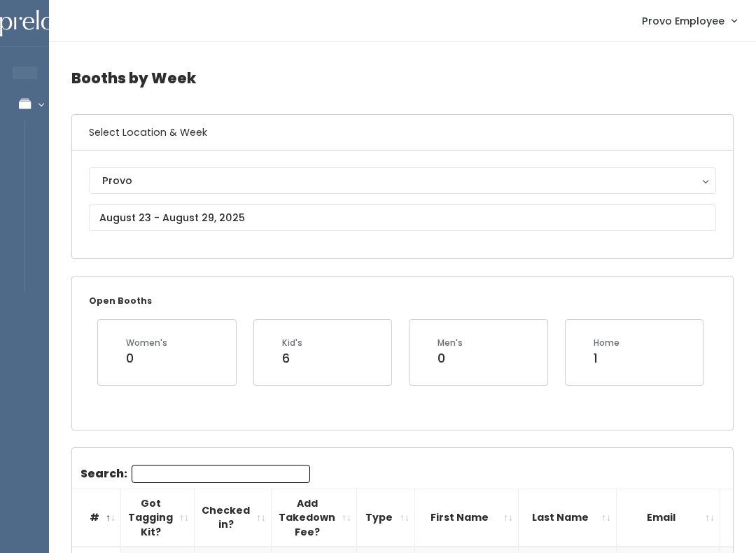  Describe the element at coordinates (315, 517) in the screenshot. I see `th: Add Takedown Fee?: activate to sort column ascending` at that location.